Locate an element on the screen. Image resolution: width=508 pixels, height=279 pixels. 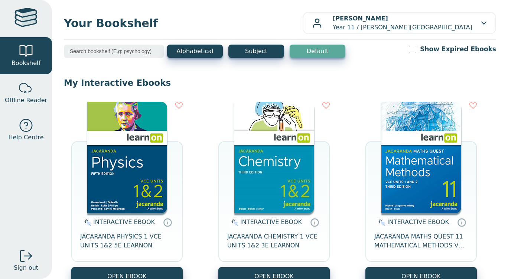
input: Search bookshelf (E.g: psychology) is located at coordinates (114, 51).